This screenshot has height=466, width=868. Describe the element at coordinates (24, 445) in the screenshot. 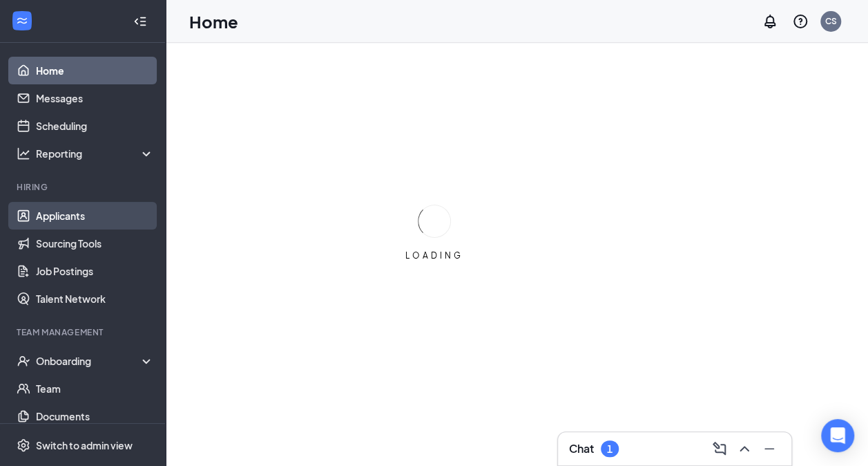

I see `svg: Settings` at that location.